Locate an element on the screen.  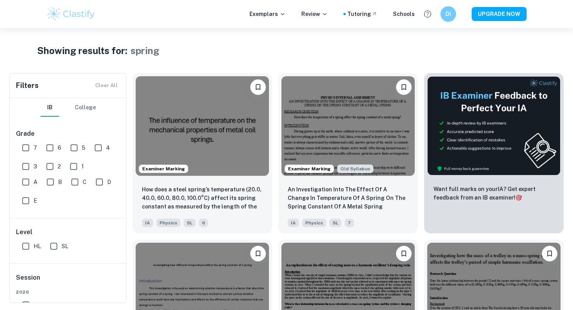
span: Old Syllabus is located at coordinates (355, 169).